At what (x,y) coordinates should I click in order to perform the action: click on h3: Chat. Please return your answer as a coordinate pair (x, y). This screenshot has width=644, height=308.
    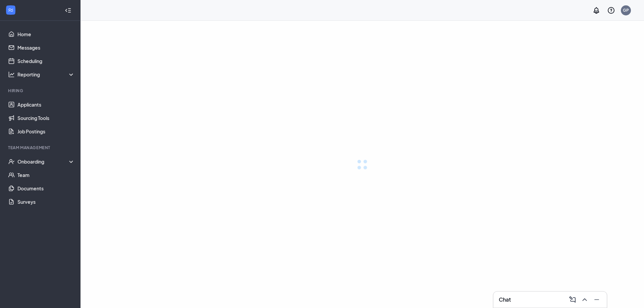
    Looking at the image, I should click on (504, 300).